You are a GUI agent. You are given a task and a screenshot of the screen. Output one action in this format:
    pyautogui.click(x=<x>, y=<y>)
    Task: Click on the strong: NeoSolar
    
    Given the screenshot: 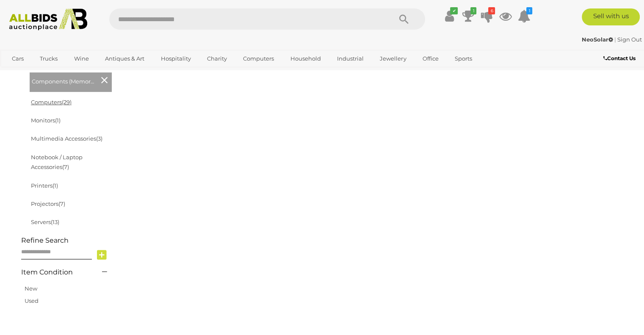 What is the action you would take?
    pyautogui.click(x=598, y=39)
    